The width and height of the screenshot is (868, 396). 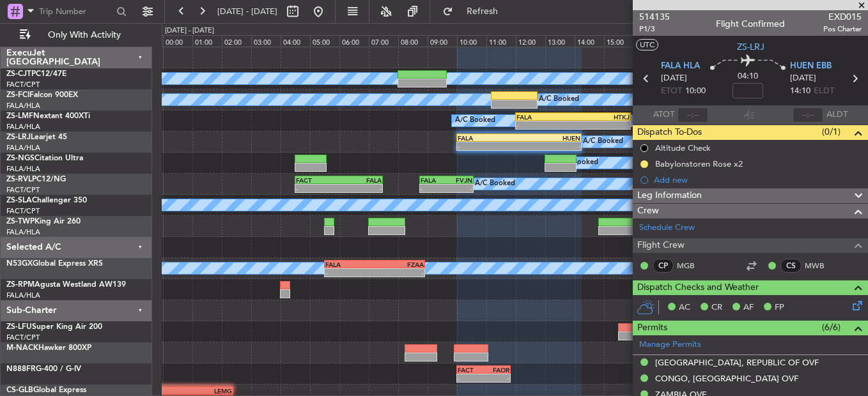 What do you see at coordinates (667, 228) in the screenshot?
I see `a: Schedule Crew` at bounding box center [667, 228].